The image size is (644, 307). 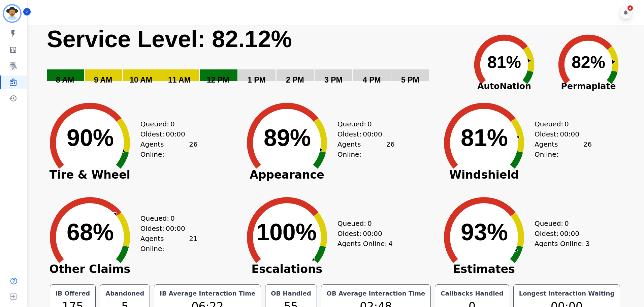 I want to click on div: Longest Interaction Waiting, so click(x=567, y=294).